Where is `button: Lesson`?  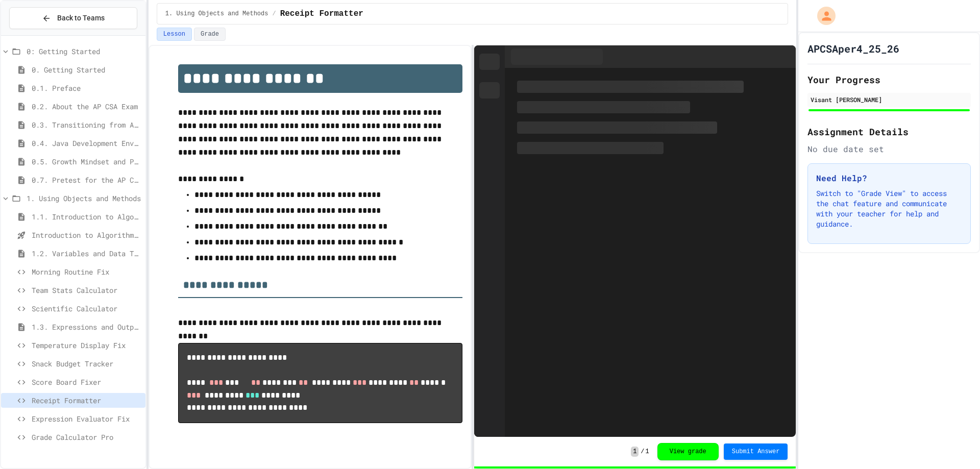 button: Lesson is located at coordinates (174, 35).